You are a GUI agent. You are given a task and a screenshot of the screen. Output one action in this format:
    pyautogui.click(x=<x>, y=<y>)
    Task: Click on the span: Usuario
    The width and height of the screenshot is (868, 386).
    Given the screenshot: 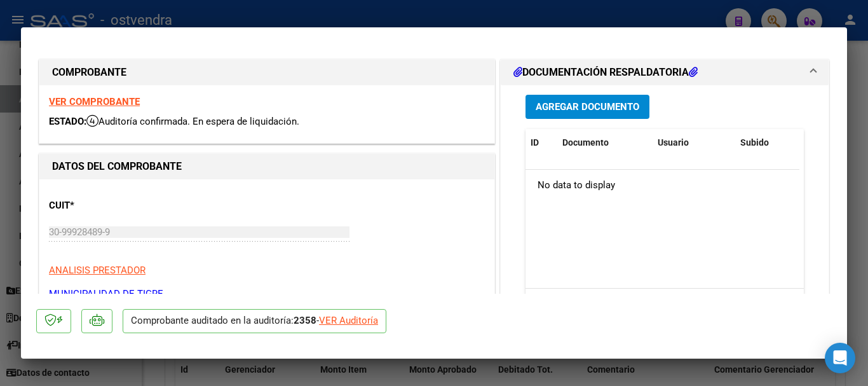 What is the action you would take?
    pyautogui.click(x=673, y=142)
    